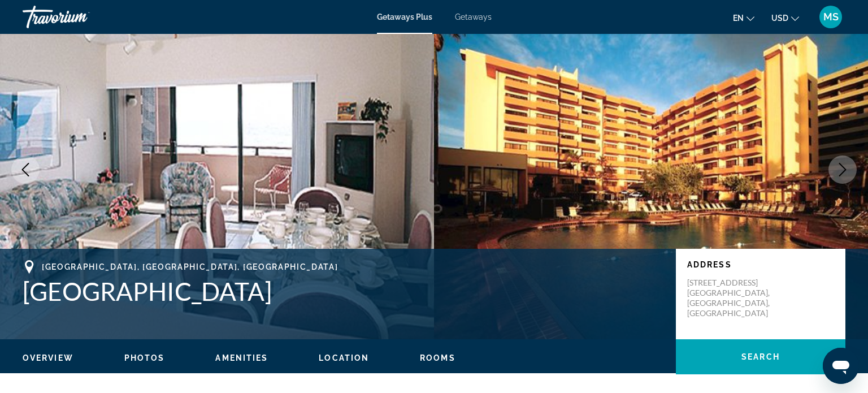  I want to click on a: Getaways, so click(473, 17).